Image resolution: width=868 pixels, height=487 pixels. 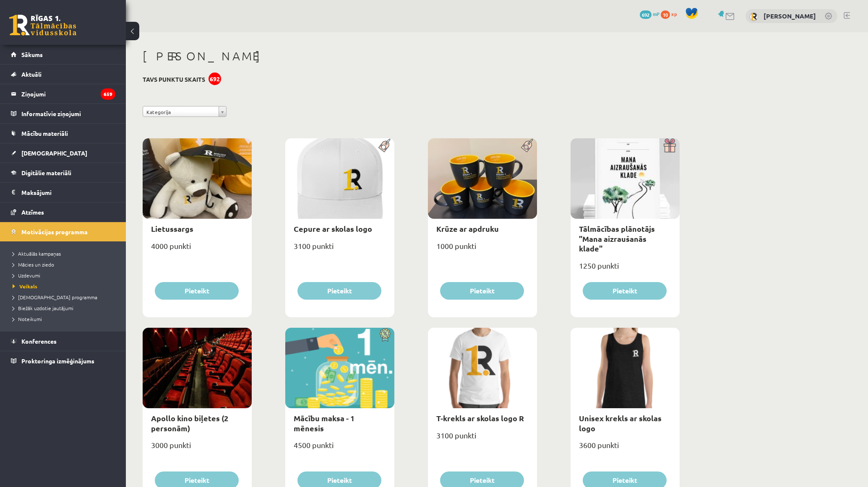 I want to click on a: Cepure ar skolas logo, so click(x=333, y=229).